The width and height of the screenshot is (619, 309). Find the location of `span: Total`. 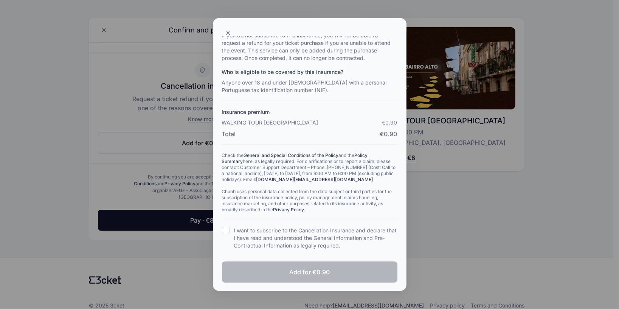

span: Total is located at coordinates (229, 134).